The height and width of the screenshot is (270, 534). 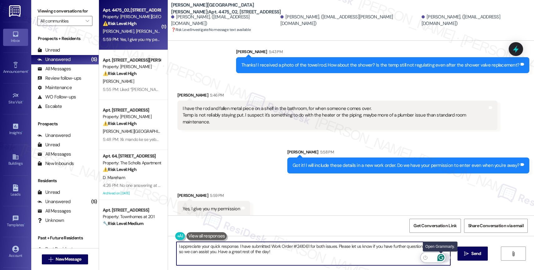 I want to click on div: Past + Future Residents, so click(x=65, y=238).